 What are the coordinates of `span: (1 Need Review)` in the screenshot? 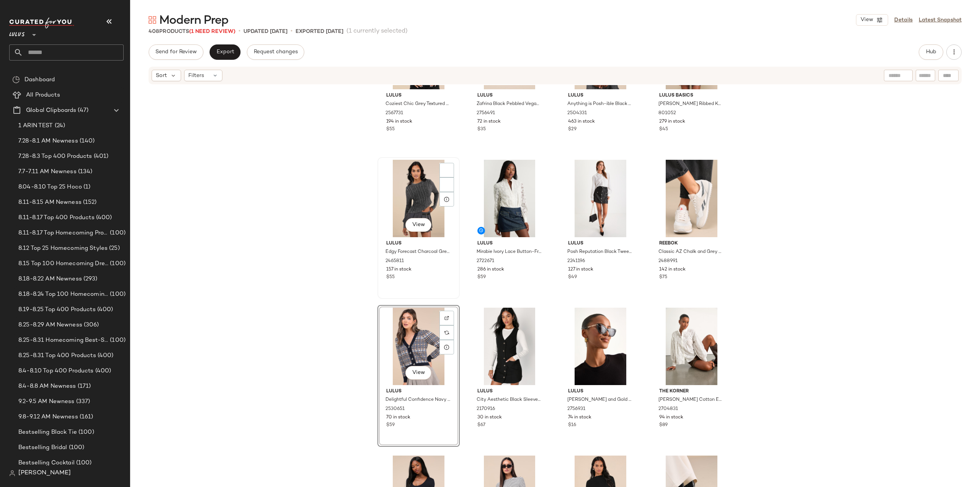 It's located at (212, 31).